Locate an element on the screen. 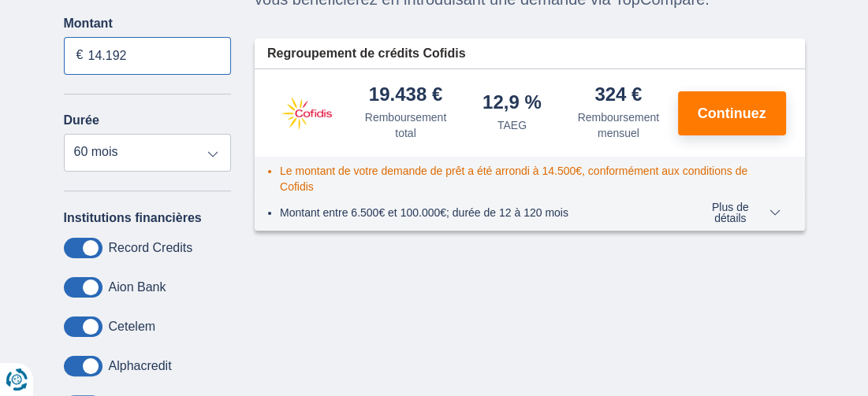 This screenshot has width=868, height=396. div: 19.438 € is located at coordinates (405, 95).